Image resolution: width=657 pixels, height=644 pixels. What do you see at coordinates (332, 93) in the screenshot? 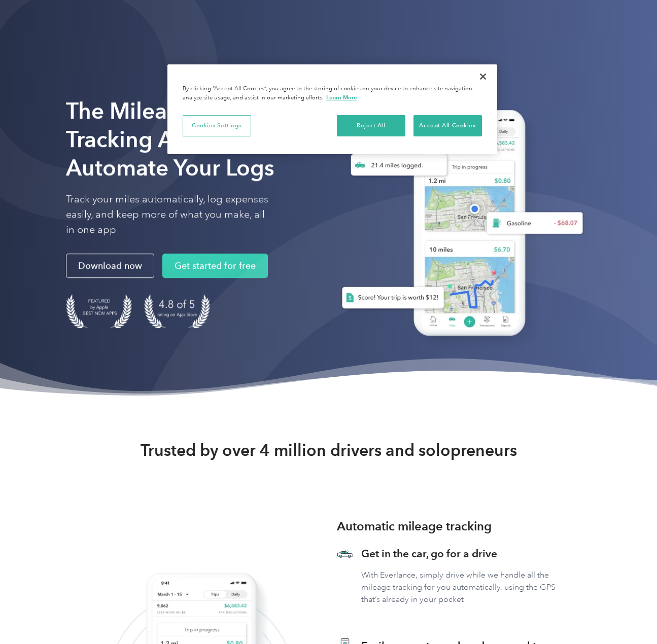
I see `div: By clicking “Accept All Cookies”, you agree to the storing of cookies on your device to enhance s...` at bounding box center [332, 93].